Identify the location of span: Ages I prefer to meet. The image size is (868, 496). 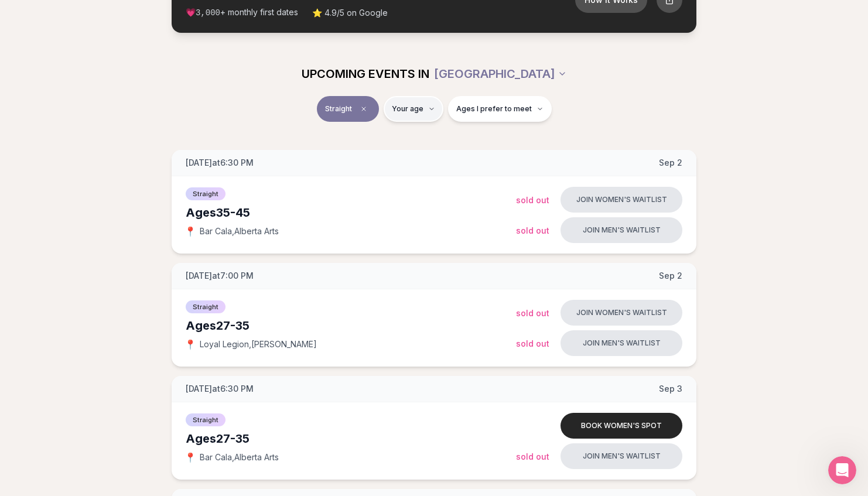
(494, 109).